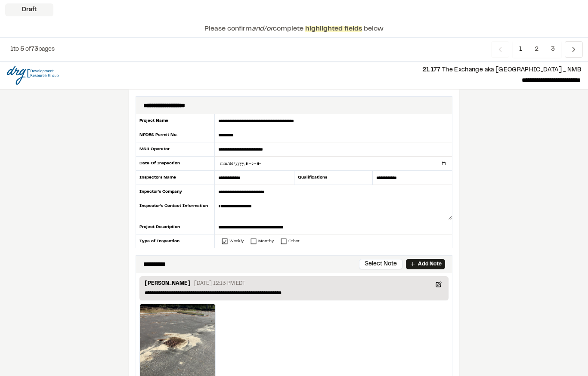 Image resolution: width=588 pixels, height=376 pixels. What do you see at coordinates (175, 121) in the screenshot?
I see `div: Project Name` at bounding box center [175, 121].